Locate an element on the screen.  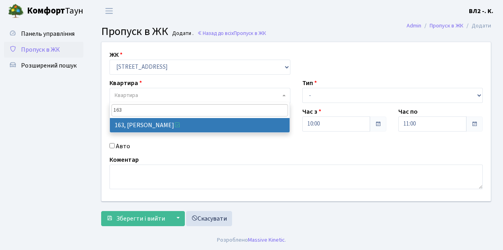
b: ВЛ2 -. К. is located at coordinates (481, 11).